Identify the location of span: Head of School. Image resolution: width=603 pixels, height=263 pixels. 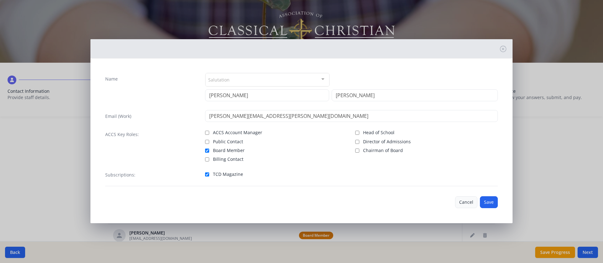
(379, 133).